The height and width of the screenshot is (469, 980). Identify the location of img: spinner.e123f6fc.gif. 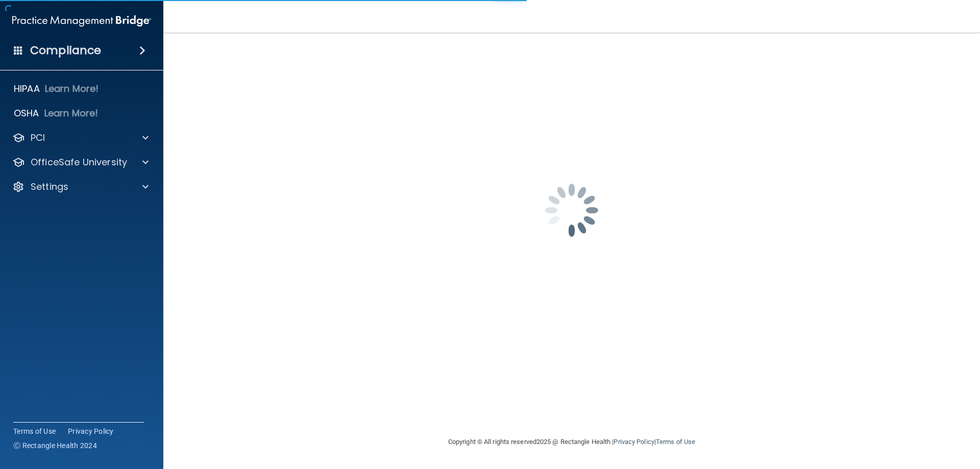
(571, 211).